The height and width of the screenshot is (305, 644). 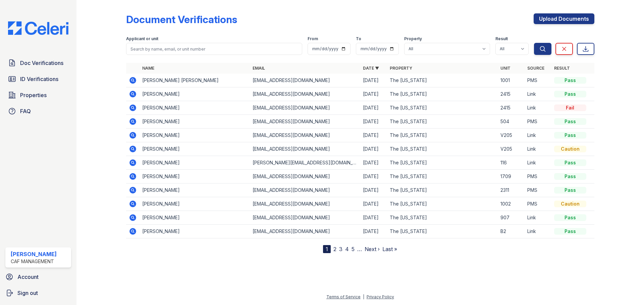 What do you see at coordinates (511, 204) in the screenshot?
I see `td: 1002` at bounding box center [511, 204].